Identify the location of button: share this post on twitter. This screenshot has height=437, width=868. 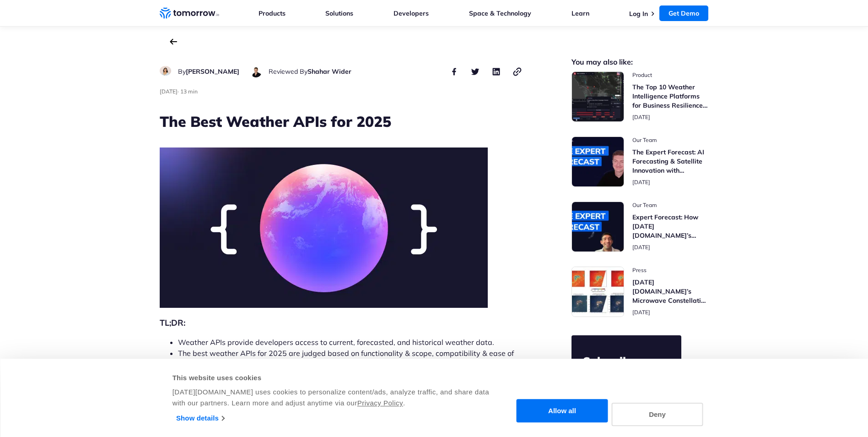
(475, 72).